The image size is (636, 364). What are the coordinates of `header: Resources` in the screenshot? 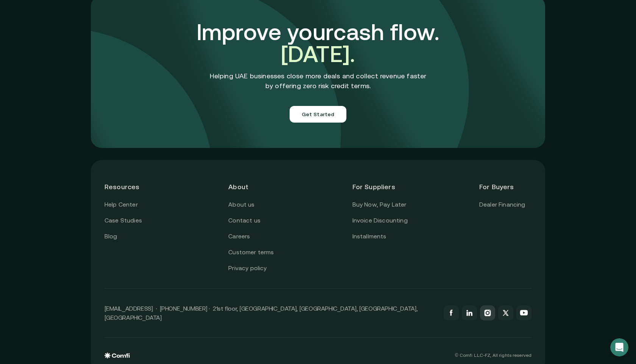 It's located at (131, 187).